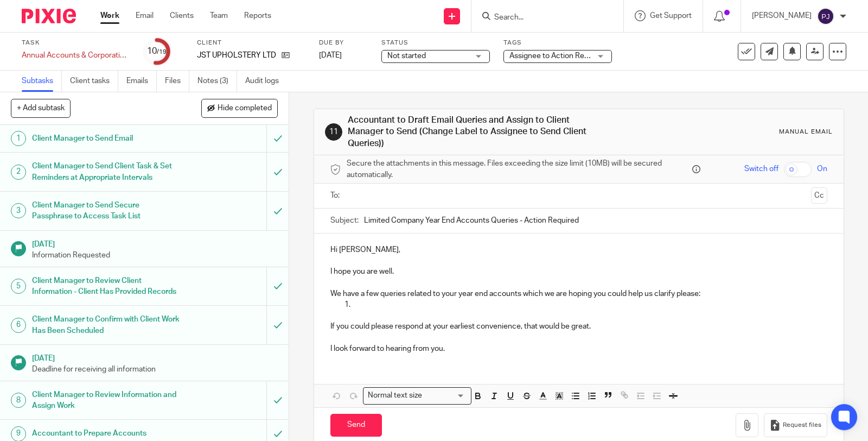  I want to click on div: 1, so click(18, 138).